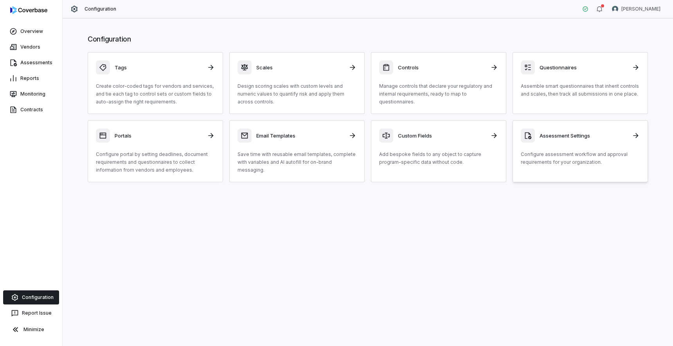  Describe the element at coordinates (297, 162) in the screenshot. I see `p: Save time with reusable email templates, complete with variables and AI autofill for on-brand mes...` at that location.